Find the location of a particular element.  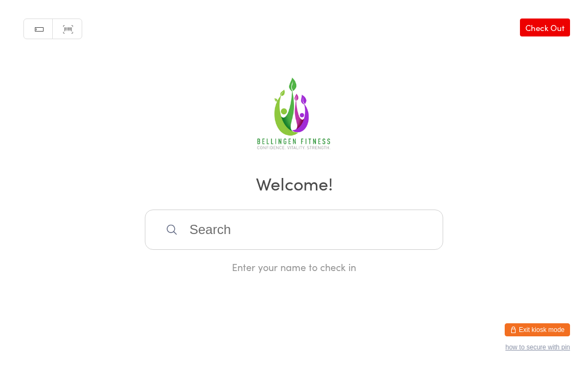

input: Search is located at coordinates (294, 230).